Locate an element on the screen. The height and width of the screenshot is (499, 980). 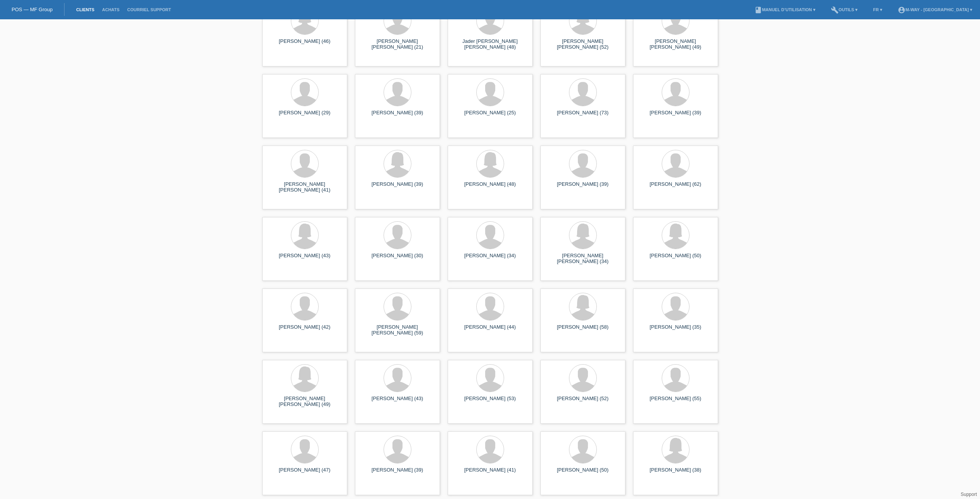
a: FR ▾ is located at coordinates (878, 9).